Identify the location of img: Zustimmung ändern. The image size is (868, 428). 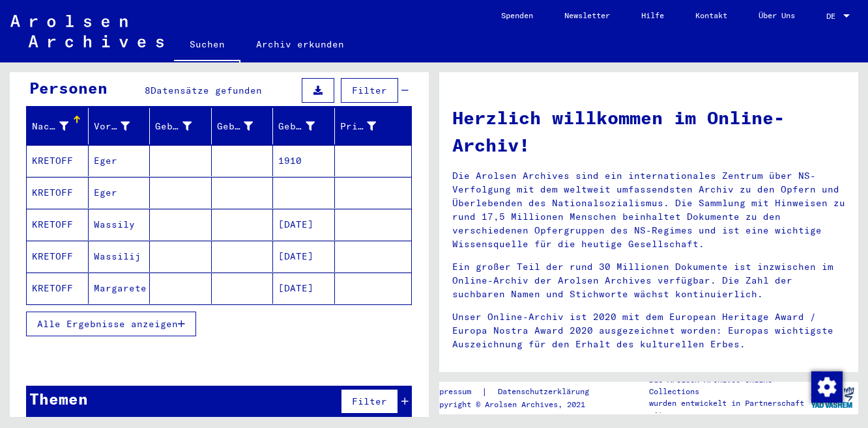
(827, 387).